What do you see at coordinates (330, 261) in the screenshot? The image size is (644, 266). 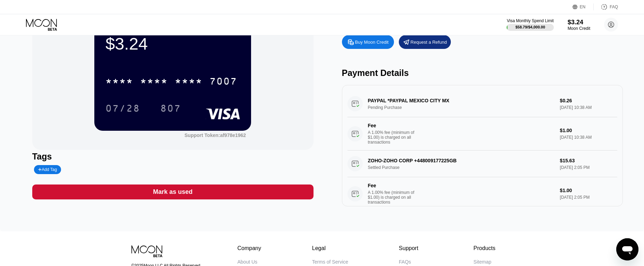 I see `div: Terms of Service` at bounding box center [330, 261].